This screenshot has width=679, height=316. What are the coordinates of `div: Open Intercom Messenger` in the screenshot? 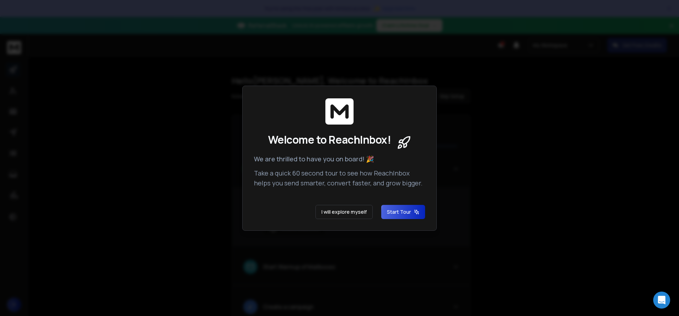 It's located at (661, 300).